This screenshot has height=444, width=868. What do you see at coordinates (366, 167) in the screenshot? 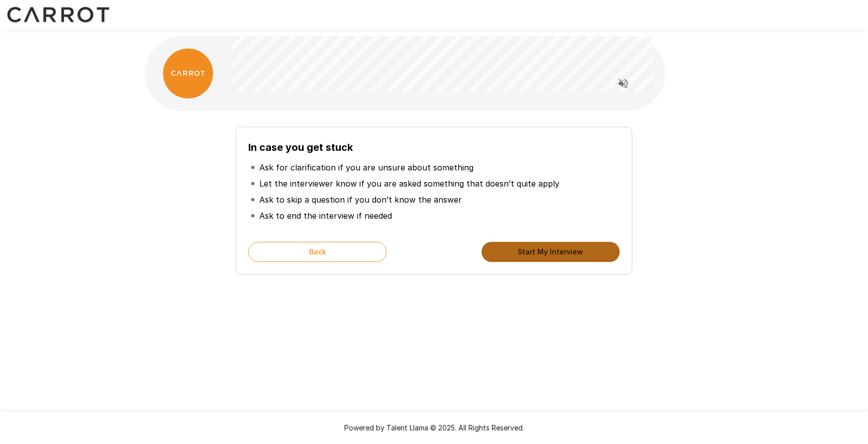
I see `p: Ask for clarification if you are unsure about something` at bounding box center [366, 167].